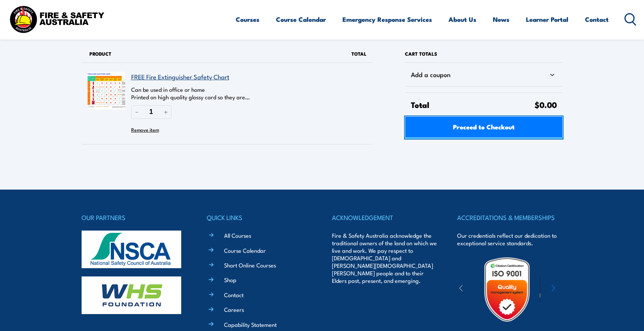  Describe the element at coordinates (385, 217) in the screenshot. I see `h4: ACKNOWLEDGEMENT` at that location.